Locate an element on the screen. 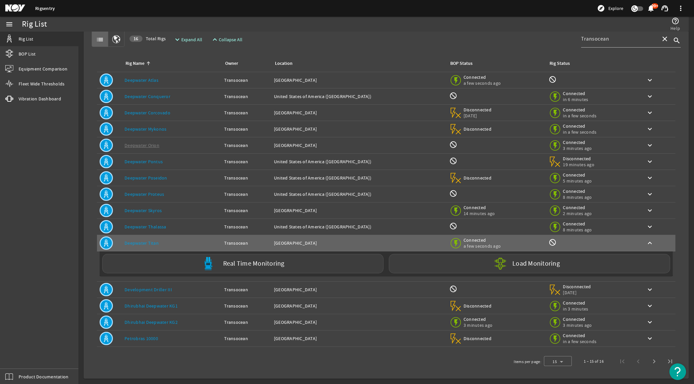  button: Open Resource Center is located at coordinates (678, 371).